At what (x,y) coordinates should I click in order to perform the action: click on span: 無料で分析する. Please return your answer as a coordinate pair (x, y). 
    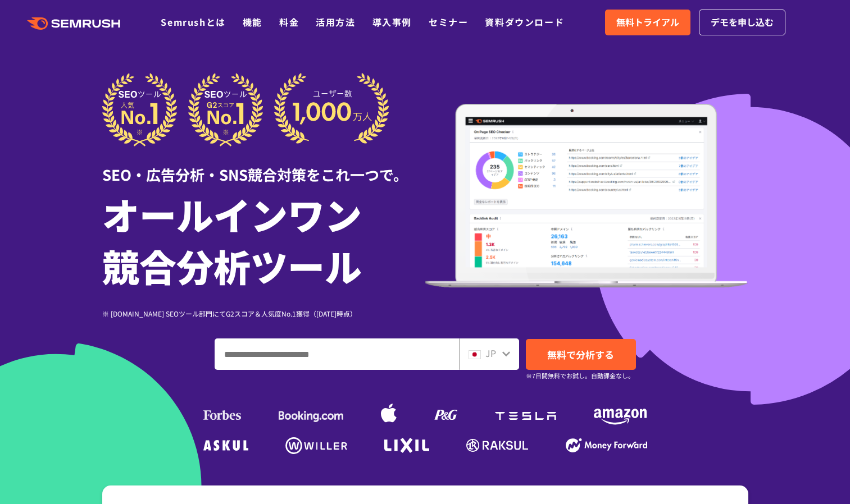
    Looking at the image, I should click on (580, 354).